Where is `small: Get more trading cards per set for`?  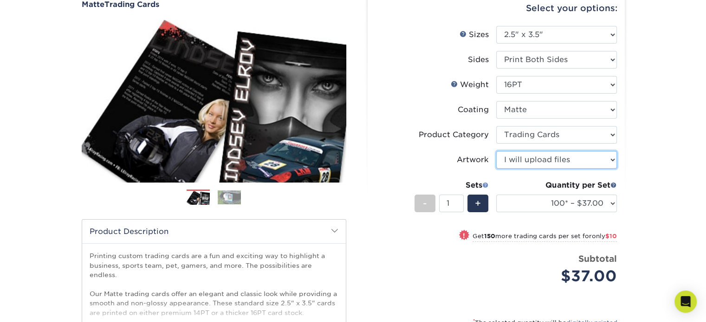 small: Get more trading cards per set for is located at coordinates (544, 238).